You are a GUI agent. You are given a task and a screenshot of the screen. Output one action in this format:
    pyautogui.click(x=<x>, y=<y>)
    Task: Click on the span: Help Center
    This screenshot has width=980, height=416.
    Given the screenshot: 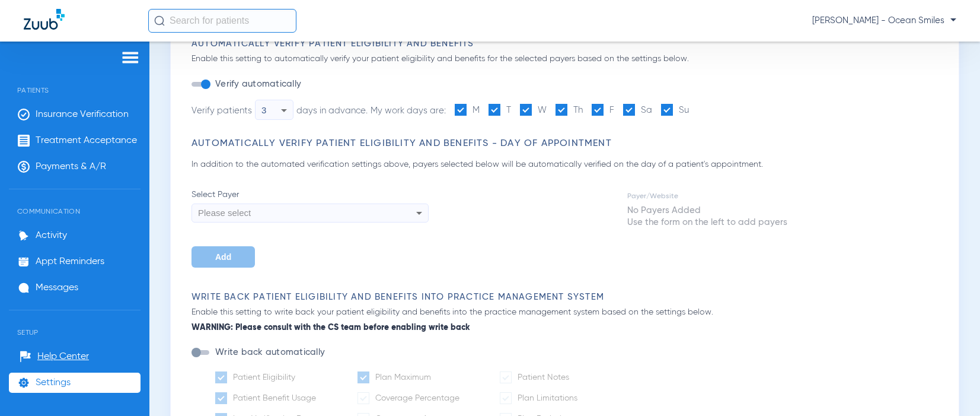 What is the action you would take?
    pyautogui.click(x=63, y=356)
    